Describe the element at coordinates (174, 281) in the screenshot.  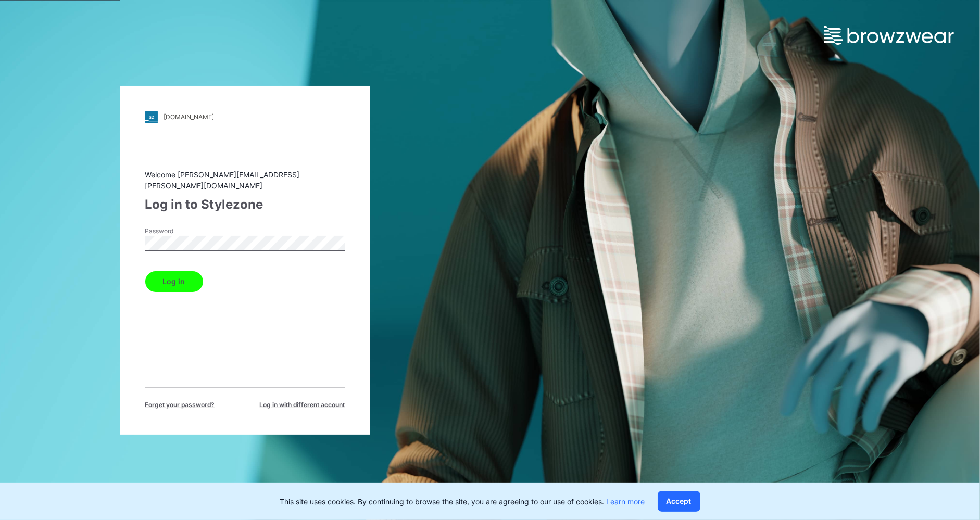
I see `button: Log in` at that location.